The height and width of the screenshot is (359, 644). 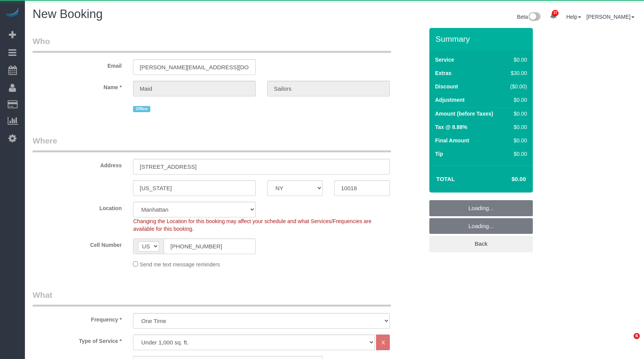 What do you see at coordinates (450, 100) in the screenshot?
I see `label: Adjustment` at bounding box center [450, 100].